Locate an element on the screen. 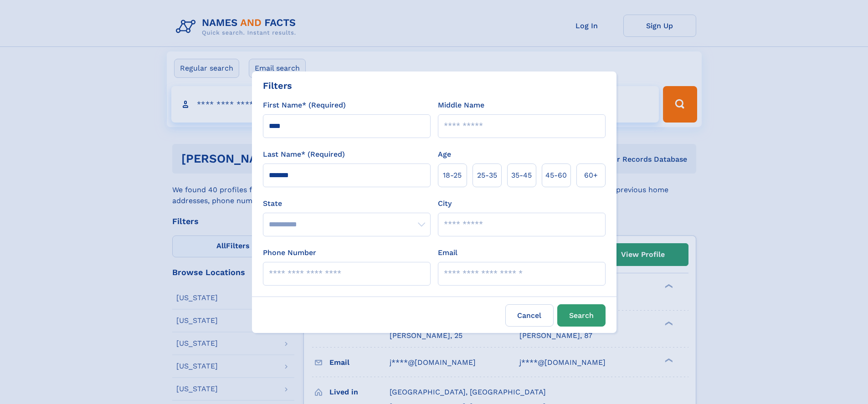 This screenshot has width=868, height=404. label: Middle Name is located at coordinates (461, 105).